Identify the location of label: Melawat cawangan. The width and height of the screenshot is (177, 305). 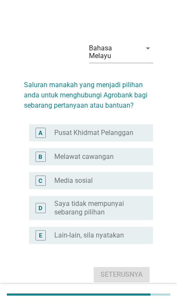
(84, 157).